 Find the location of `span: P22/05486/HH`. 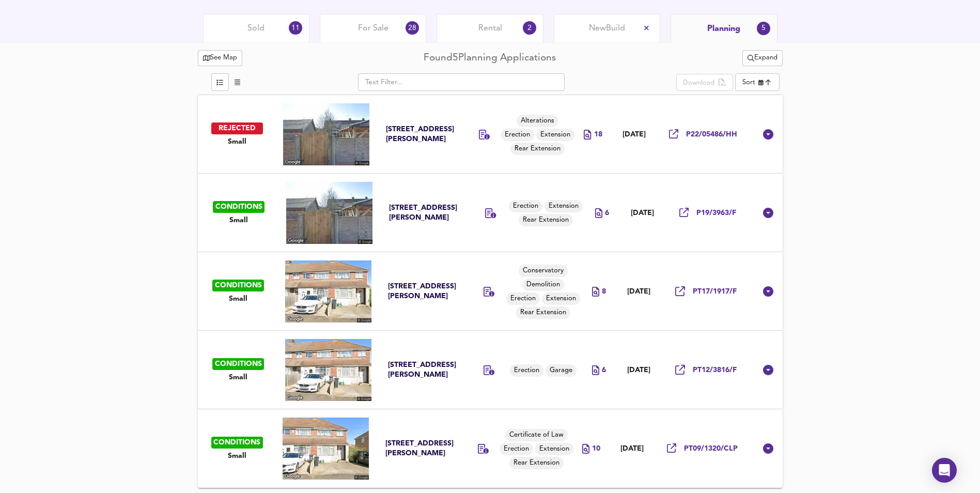

span: P22/05486/HH is located at coordinates (711, 134).